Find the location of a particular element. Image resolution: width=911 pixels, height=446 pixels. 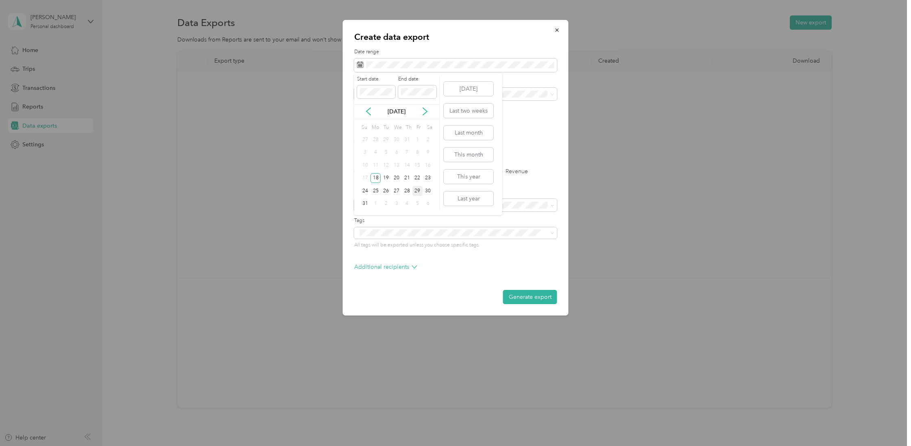

button: This month is located at coordinates (468, 154).